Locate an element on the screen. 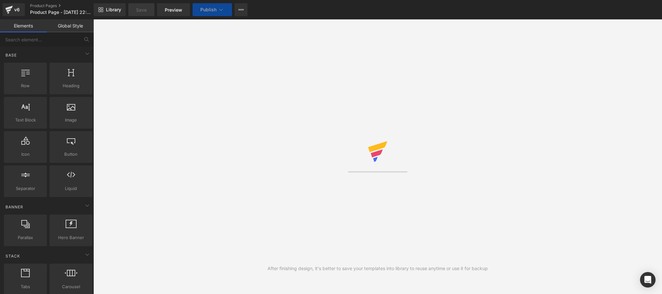  span: Row is located at coordinates (25, 86).